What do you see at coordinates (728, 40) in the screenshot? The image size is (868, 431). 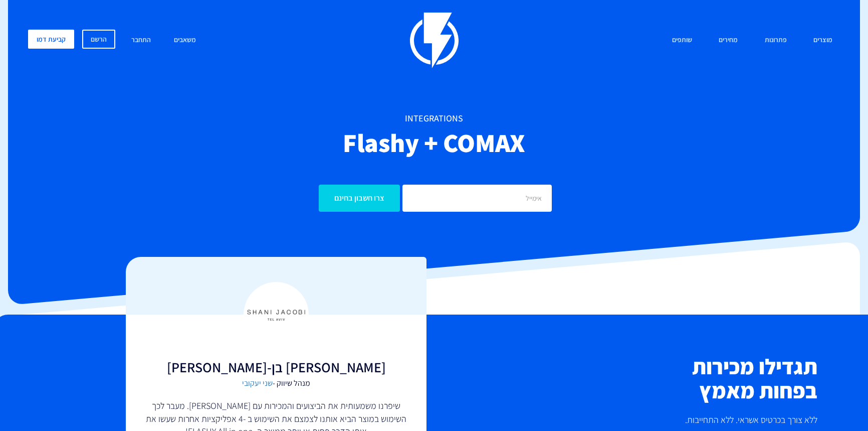 I see `a: מחירים` at bounding box center [728, 40].